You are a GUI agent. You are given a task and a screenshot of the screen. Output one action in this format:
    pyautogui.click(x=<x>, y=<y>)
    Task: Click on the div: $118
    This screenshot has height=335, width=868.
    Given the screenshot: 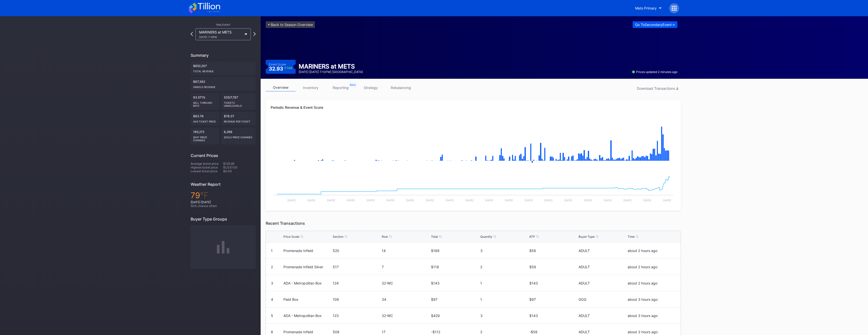 What is the action you would take?
    pyautogui.click(x=455, y=267)
    